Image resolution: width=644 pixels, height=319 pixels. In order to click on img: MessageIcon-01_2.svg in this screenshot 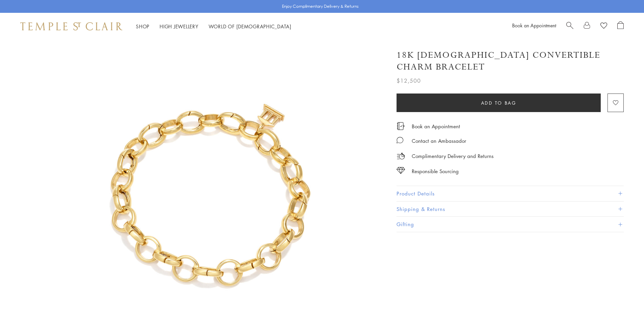, I will do `click(400, 140)`.